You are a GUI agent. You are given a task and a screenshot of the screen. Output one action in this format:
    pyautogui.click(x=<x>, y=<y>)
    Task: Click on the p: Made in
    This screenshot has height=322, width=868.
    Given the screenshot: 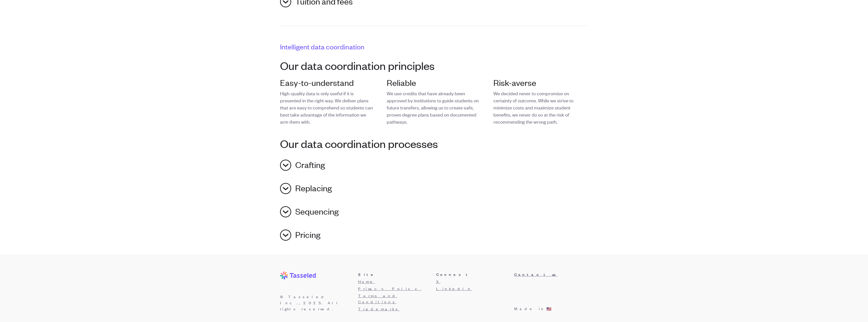 What is the action you would take?
    pyautogui.click(x=530, y=308)
    